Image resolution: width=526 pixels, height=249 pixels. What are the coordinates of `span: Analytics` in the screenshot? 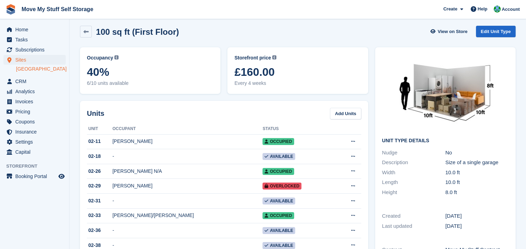 It's located at (36, 91).